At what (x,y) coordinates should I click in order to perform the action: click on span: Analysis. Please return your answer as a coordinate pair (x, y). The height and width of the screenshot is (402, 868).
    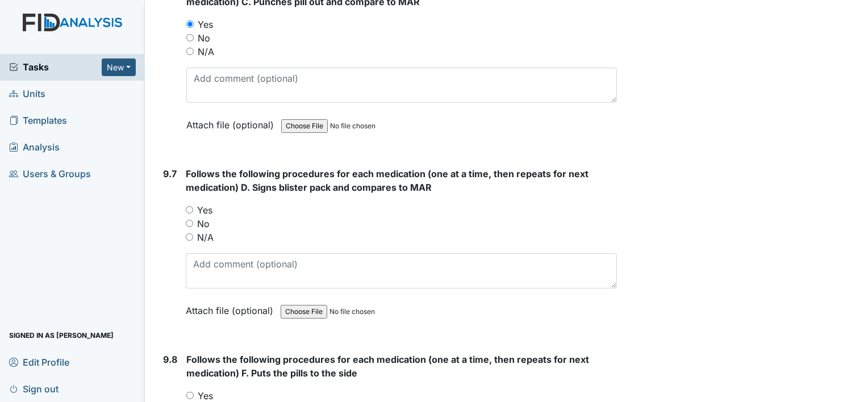
    Looking at the image, I should click on (34, 147).